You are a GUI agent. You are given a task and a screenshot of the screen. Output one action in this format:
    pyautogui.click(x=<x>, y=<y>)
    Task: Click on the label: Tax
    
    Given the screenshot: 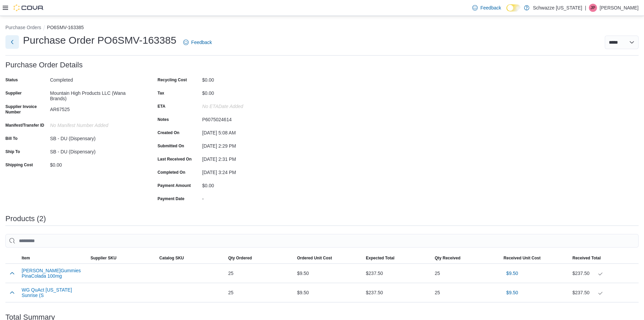 What is the action you would take?
    pyautogui.click(x=161, y=93)
    